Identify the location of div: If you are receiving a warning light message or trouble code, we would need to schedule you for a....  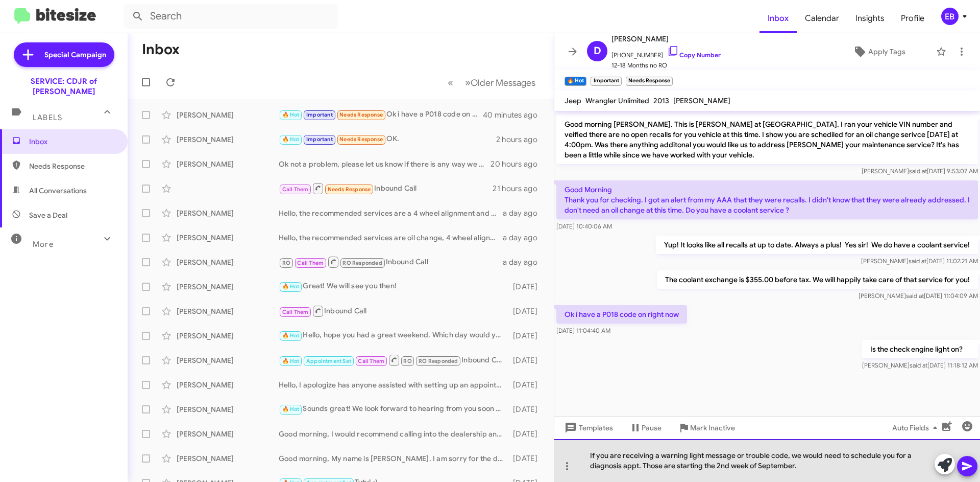
(767, 460).